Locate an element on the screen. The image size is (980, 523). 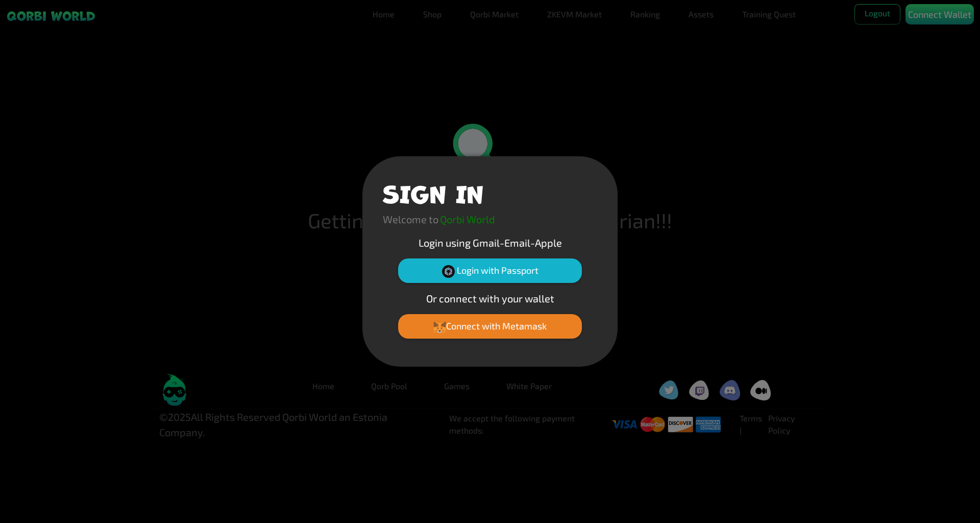
p: Welcome to is located at coordinates (410, 219).